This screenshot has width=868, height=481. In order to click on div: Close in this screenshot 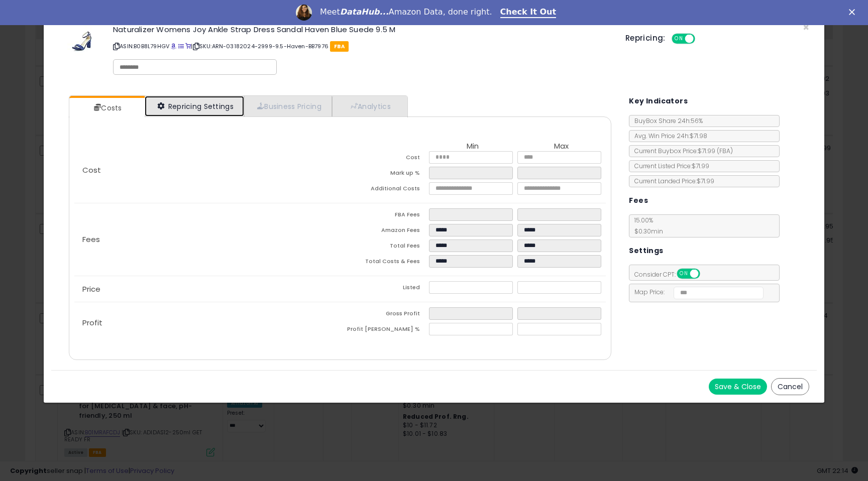, I will do `click(854, 12)`.